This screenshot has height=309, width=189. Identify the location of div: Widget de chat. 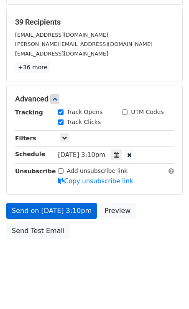
(168, 289).